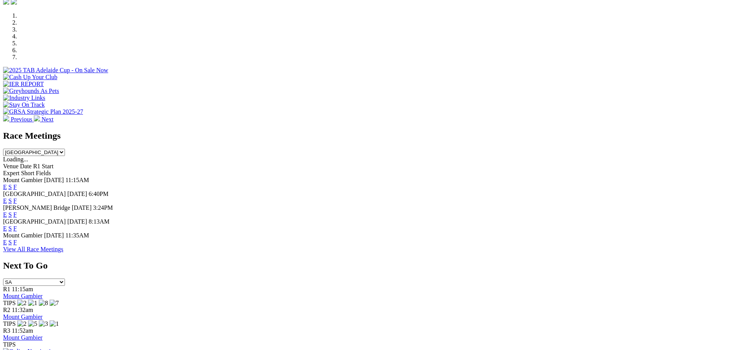 This screenshot has width=732, height=350. What do you see at coordinates (30, 77) in the screenshot?
I see `img: Cash Up Your Club` at bounding box center [30, 77].